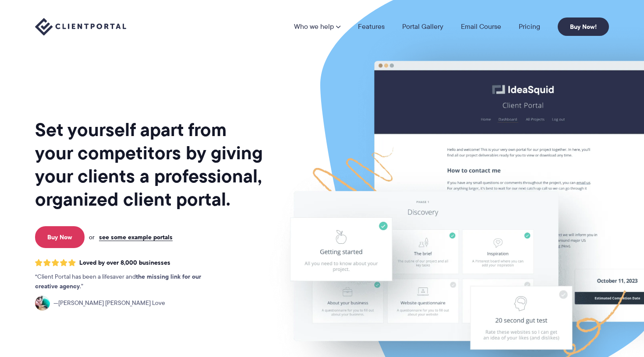 The width and height of the screenshot is (644, 357). What do you see at coordinates (118, 281) in the screenshot?
I see `strong: the missing link for our creative agency` at bounding box center [118, 281].